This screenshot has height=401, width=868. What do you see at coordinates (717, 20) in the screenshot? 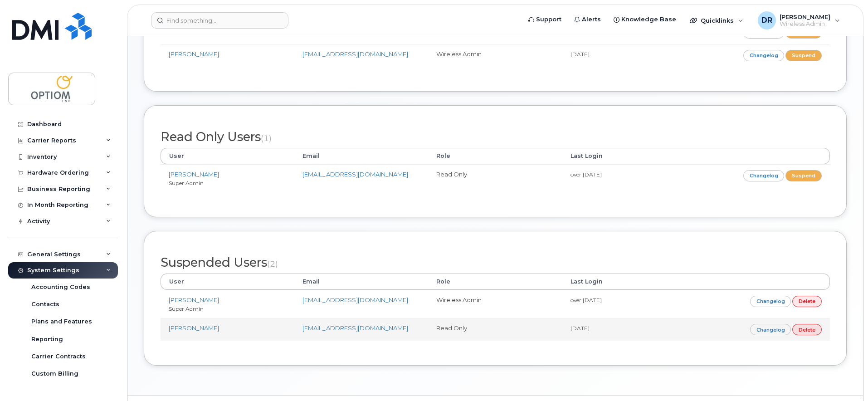
I see `span: Quicklinks` at bounding box center [717, 20].